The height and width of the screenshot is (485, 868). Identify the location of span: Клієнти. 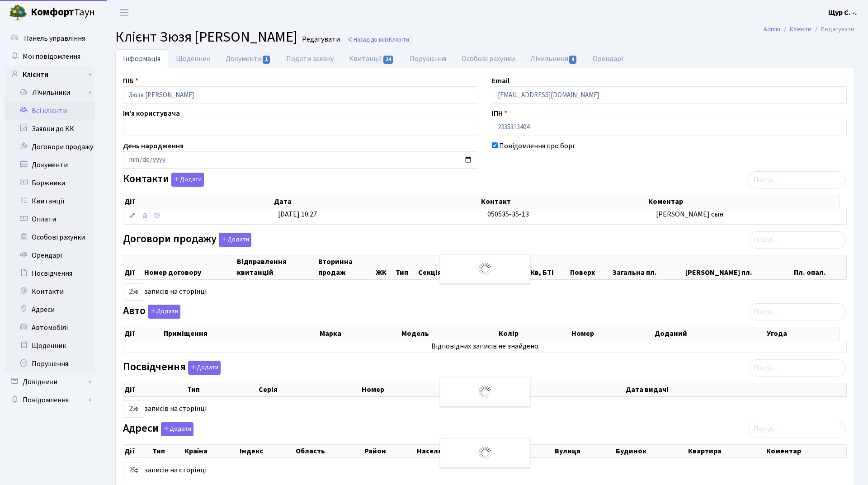
(399, 40).